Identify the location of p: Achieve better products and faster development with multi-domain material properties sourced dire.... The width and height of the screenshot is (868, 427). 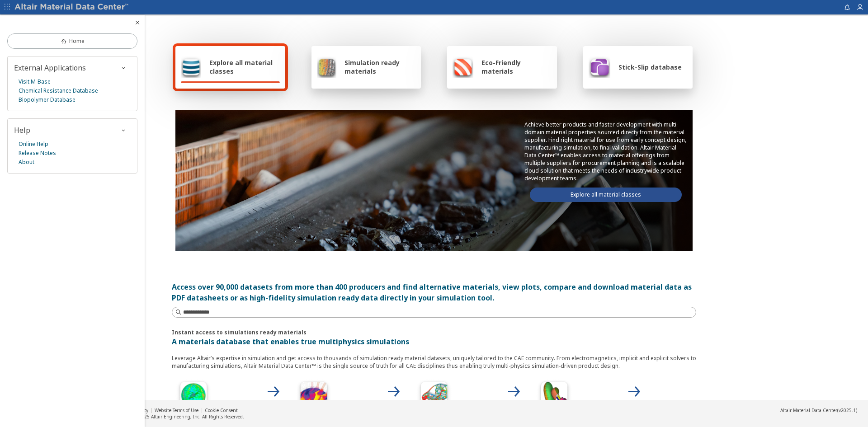
(606, 151).